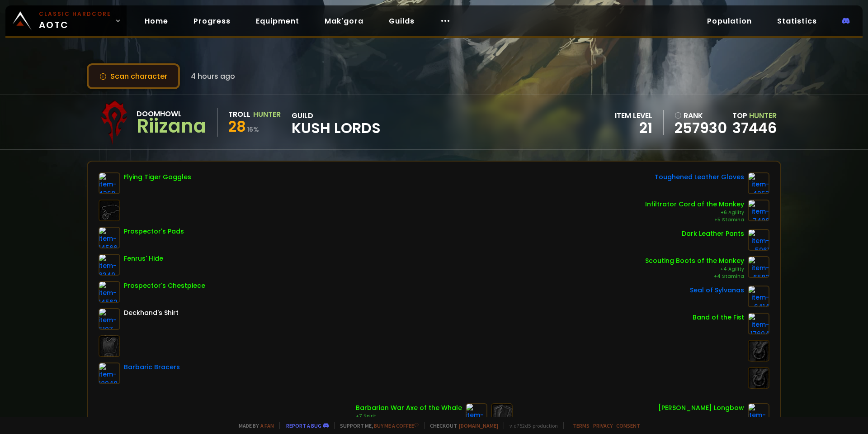  Describe the element at coordinates (729, 20) in the screenshot. I see `a: Population` at that location.